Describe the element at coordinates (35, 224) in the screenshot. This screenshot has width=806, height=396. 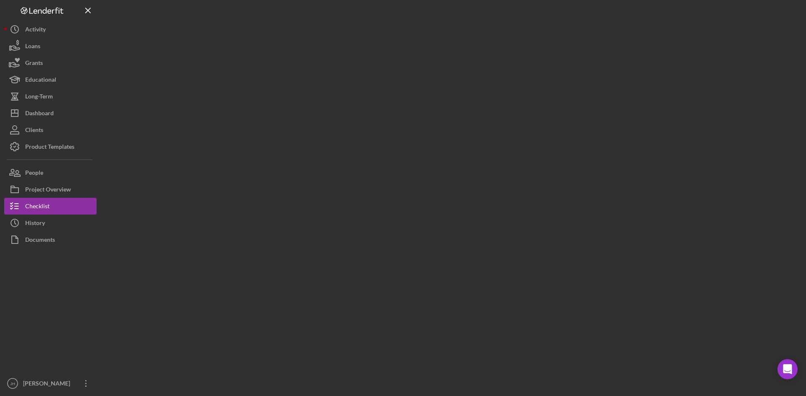
I see `div: History` at that location.